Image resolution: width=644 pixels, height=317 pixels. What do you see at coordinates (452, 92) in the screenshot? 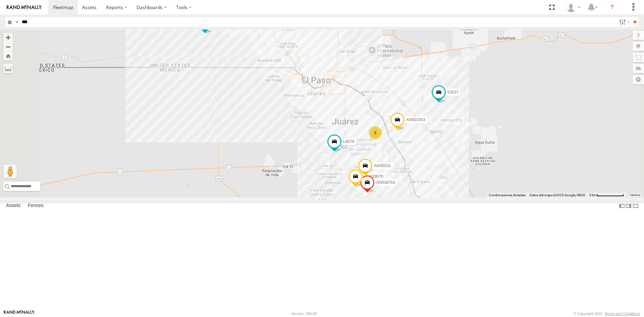
I see `span: 53537` at bounding box center [452, 92].